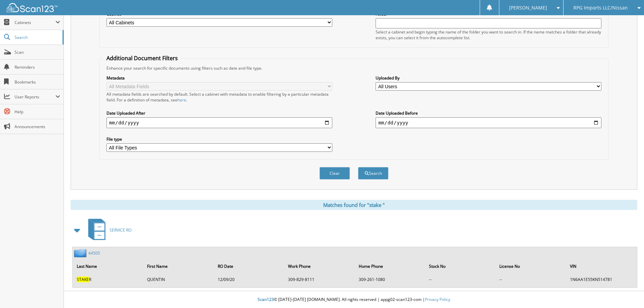  What do you see at coordinates (219, 123) in the screenshot?
I see `input: start` at bounding box center [219, 123].